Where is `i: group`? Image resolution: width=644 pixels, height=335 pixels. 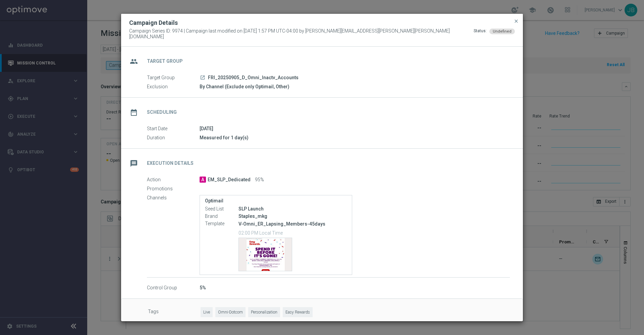 i: group is located at coordinates (134, 61).